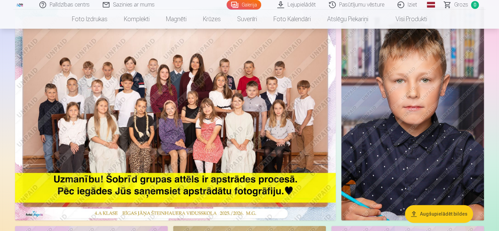 The image size is (499, 231). I want to click on a: Magnēti, so click(176, 19).